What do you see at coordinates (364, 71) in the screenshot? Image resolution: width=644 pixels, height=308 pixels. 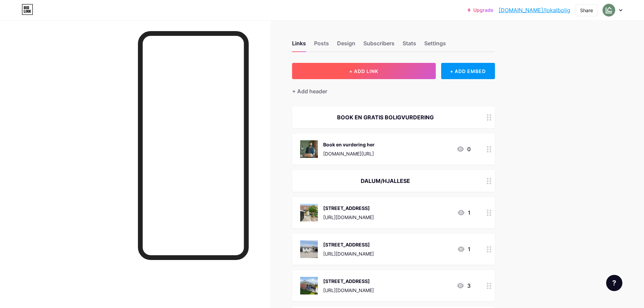 I see `span: + ADD LINK` at bounding box center [364, 71].